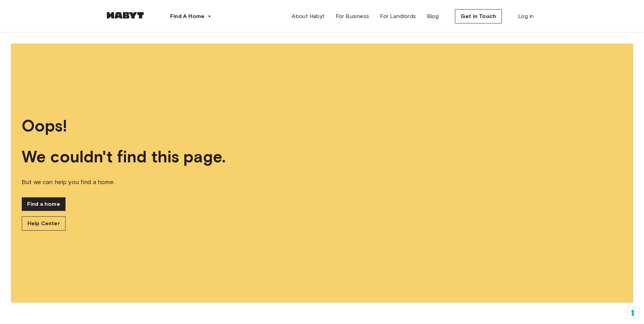  Describe the element at coordinates (479, 16) in the screenshot. I see `button: Get in Touch` at that location.